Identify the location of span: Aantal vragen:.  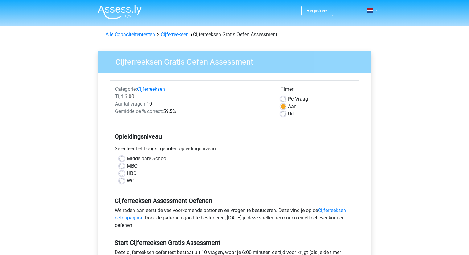
(131, 104).